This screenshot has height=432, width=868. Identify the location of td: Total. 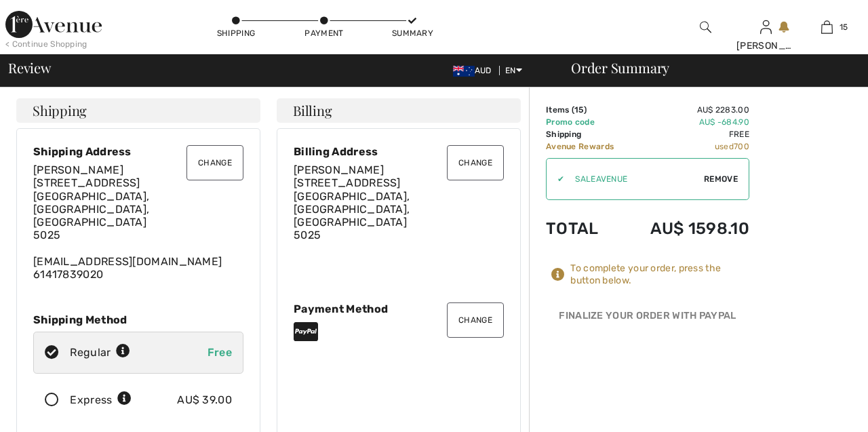
(587, 229).